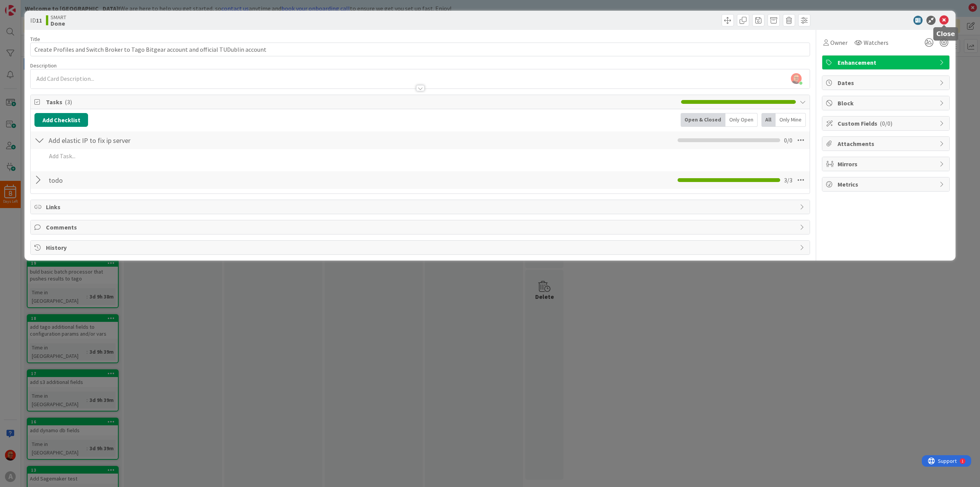  Describe the element at coordinates (703, 120) in the screenshot. I see `div: Open & Closed` at that location.